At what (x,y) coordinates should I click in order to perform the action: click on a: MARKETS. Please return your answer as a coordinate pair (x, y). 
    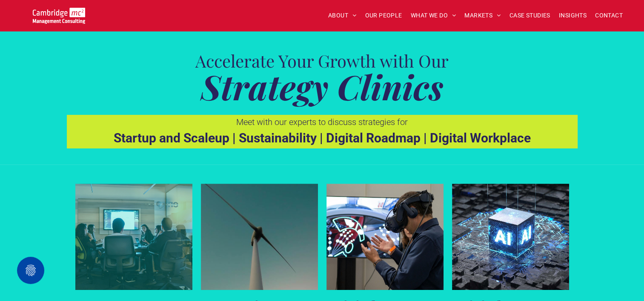
    Looking at the image, I should click on (482, 15).